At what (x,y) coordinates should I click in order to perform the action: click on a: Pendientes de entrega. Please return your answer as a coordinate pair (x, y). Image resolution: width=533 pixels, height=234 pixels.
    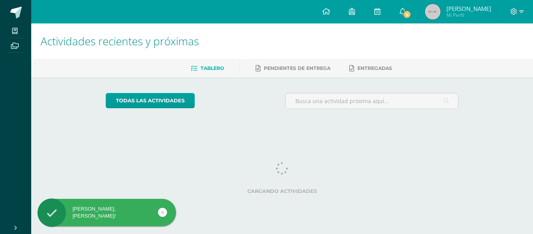
    Looking at the image, I should click on (293, 68).